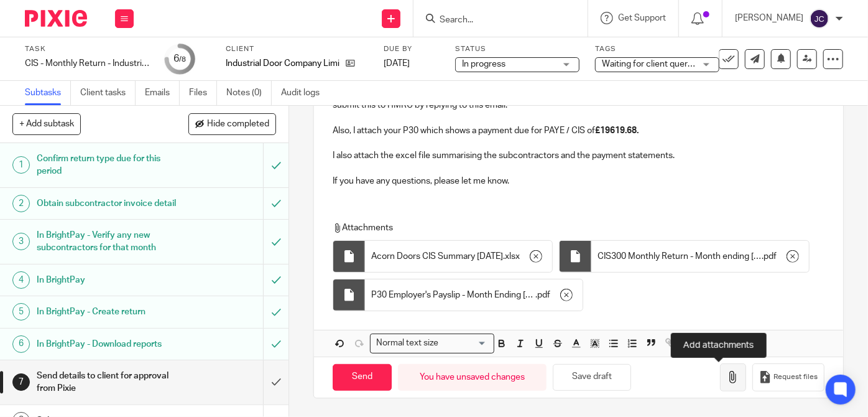  I want to click on img: Pixie, so click(56, 18).